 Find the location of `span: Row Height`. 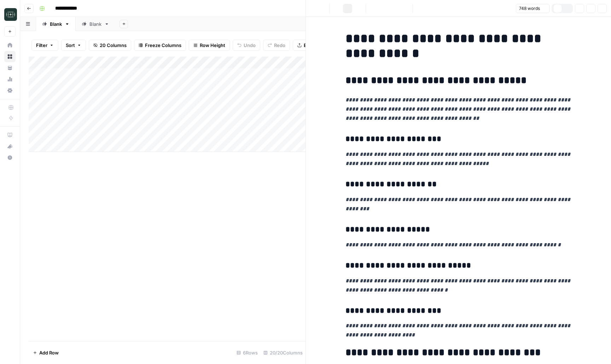

span: Row Height is located at coordinates (212, 45).